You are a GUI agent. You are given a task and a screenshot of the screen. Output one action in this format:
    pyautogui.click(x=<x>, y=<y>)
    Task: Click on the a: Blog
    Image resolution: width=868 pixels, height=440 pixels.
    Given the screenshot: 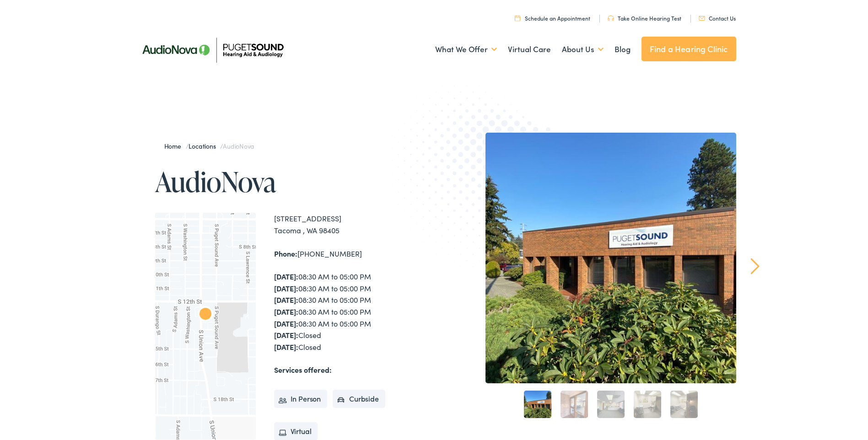 What is the action you would take?
    pyautogui.click(x=622, y=49)
    